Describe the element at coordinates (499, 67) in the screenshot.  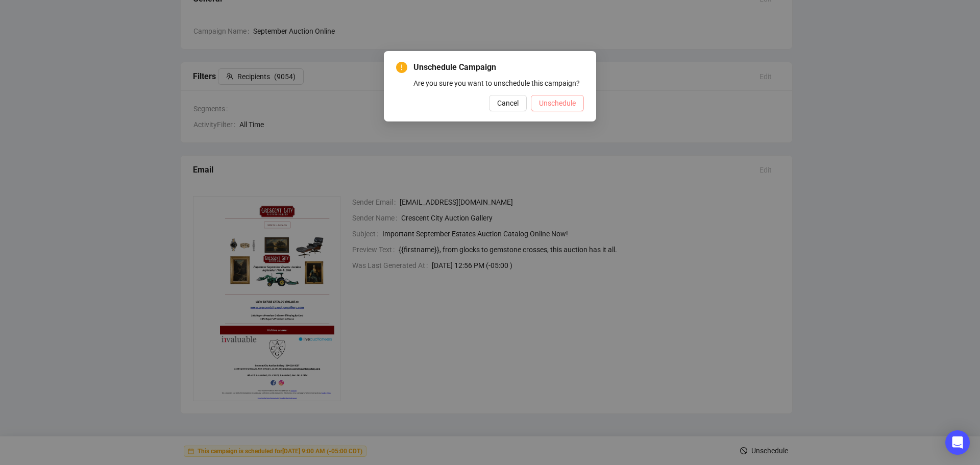
I see `span: Unschedule Campaign` at that location.